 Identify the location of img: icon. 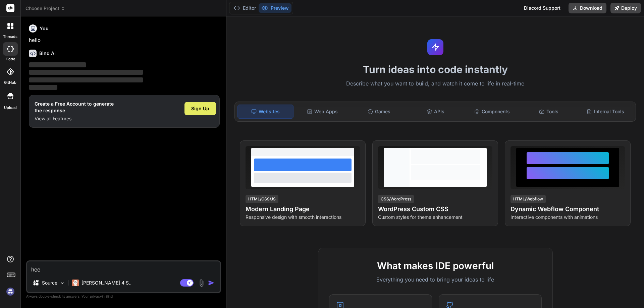
(211, 283).